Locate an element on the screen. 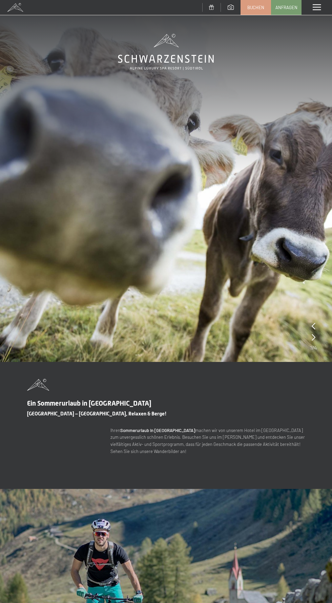  span: Buchen is located at coordinates (256, 7).